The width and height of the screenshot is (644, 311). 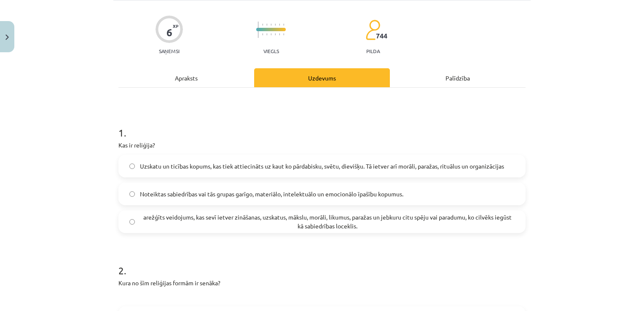 I want to click on p: Kura no šīm reliģijas formām ir senāka?, so click(x=322, y=282).